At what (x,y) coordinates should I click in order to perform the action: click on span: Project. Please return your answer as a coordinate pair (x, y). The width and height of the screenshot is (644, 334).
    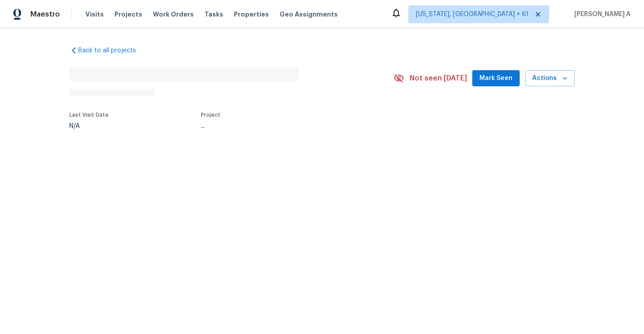
    Looking at the image, I should click on (211, 115).